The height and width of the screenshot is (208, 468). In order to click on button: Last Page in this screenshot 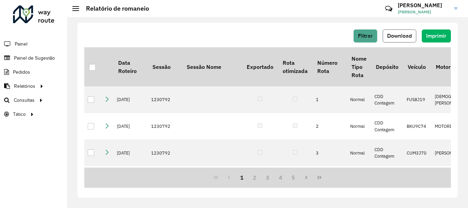, I will do `click(319, 177)`.